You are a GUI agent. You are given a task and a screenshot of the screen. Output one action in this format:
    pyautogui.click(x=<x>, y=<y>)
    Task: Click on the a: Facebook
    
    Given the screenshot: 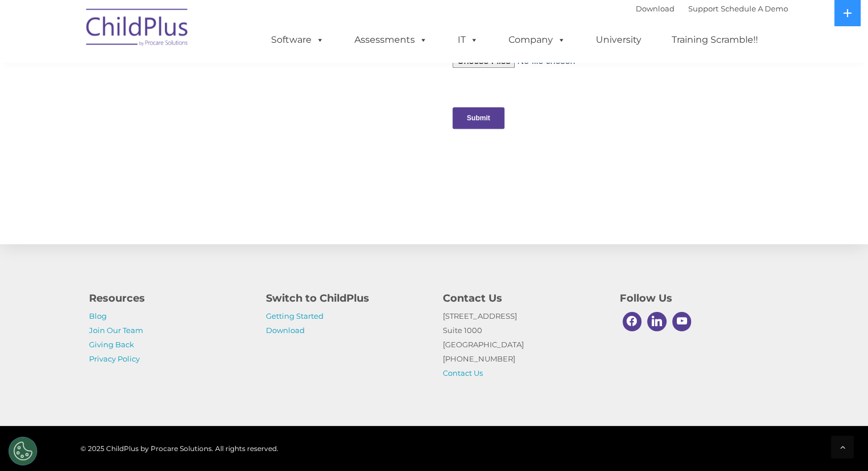 What is the action you would take?
    pyautogui.click(x=633, y=321)
    